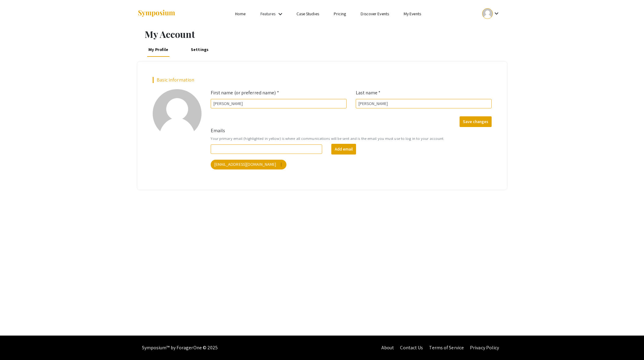  Describe the element at coordinates (491, 14) in the screenshot. I see `button: Expand account dropdown` at that location.